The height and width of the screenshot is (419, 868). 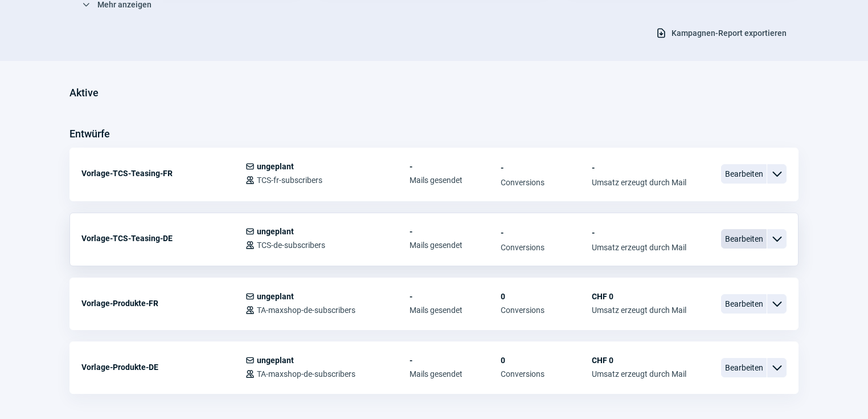 I want to click on div: Vorlage-Produkte-FR, so click(x=164, y=303).